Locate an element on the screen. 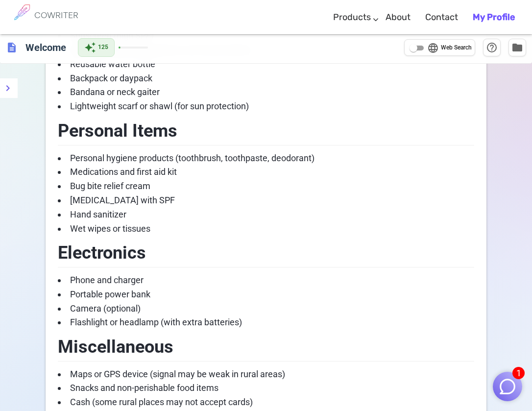 The image size is (532, 411). span: Flashlight or headlamp (with extra batteries) is located at coordinates (155, 322).